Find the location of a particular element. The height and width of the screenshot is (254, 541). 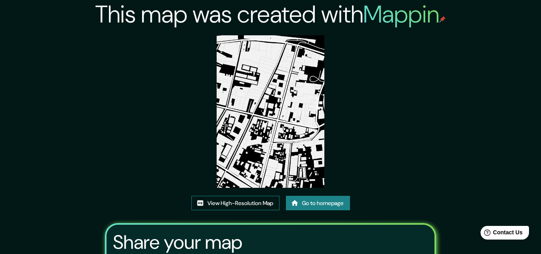

a: View High-Resolution Map is located at coordinates (236, 203).